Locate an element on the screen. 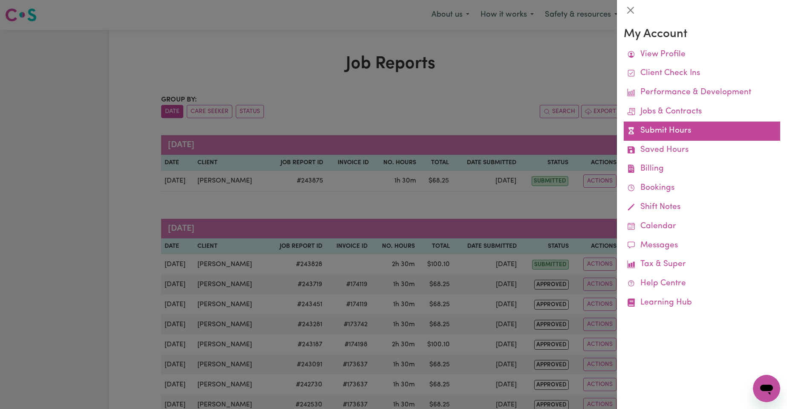 Image resolution: width=787 pixels, height=409 pixels. a: Jobs & Contracts is located at coordinates (702, 112).